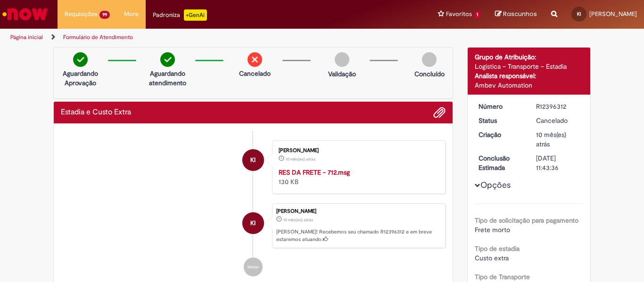  What do you see at coordinates (500, 135) in the screenshot?
I see `dt: Criação` at bounding box center [500, 135].